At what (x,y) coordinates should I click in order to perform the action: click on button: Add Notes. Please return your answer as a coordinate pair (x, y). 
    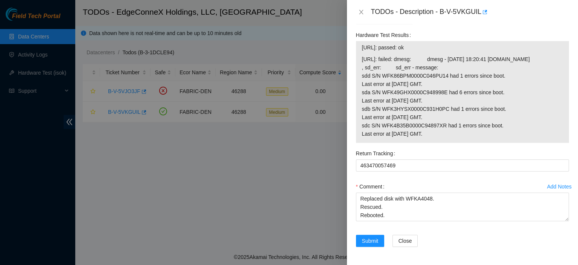
    Looking at the image, I should click on (559, 186).